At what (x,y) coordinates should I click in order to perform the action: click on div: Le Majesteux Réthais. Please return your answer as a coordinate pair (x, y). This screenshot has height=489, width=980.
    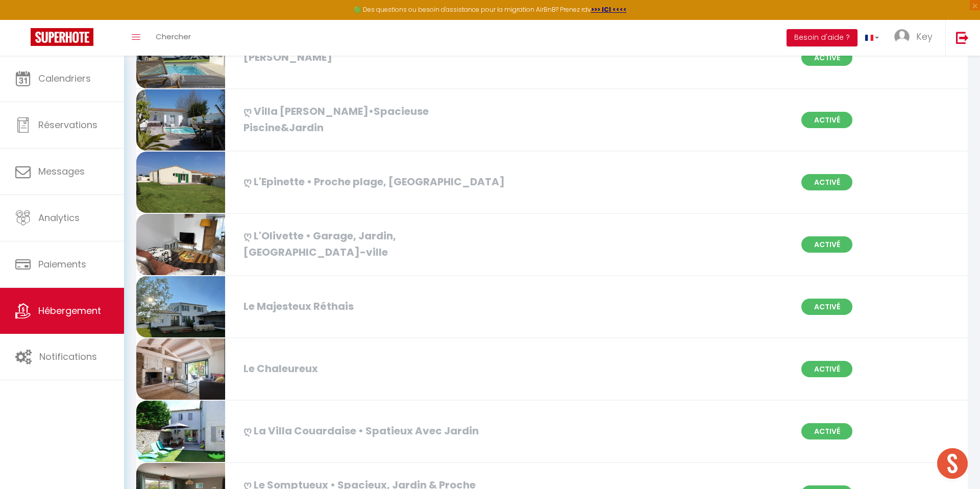
    Looking at the image, I should click on (372, 307).